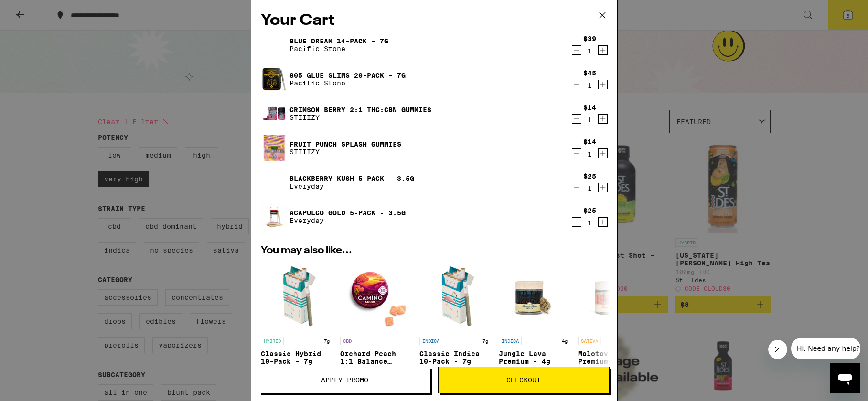 Image resolution: width=868 pixels, height=401 pixels. I want to click on p: SATIVA, so click(589, 341).